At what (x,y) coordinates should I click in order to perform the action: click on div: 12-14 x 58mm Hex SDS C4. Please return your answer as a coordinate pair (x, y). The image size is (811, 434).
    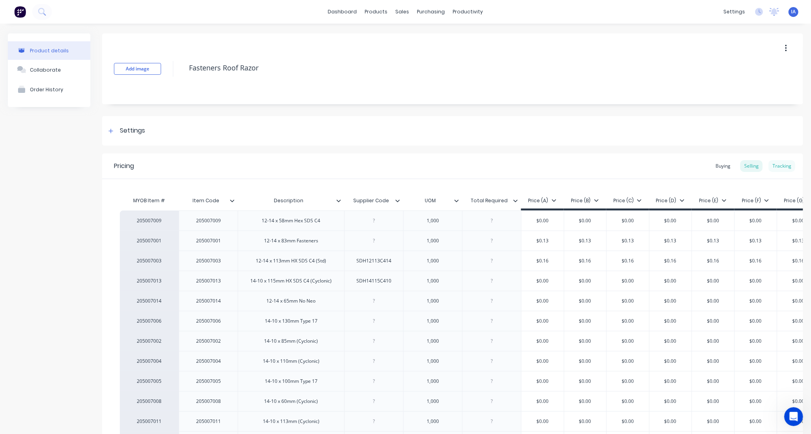
    Looking at the image, I should click on (291, 221).